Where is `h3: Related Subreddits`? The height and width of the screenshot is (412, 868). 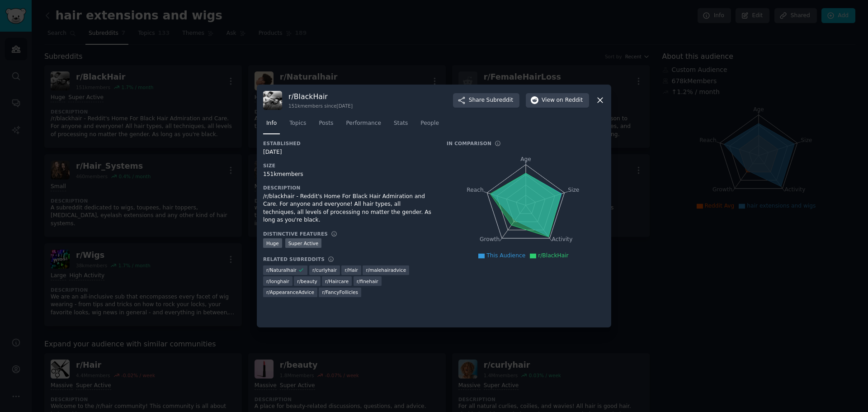 h3: Related Subreddits is located at coordinates (294, 259).